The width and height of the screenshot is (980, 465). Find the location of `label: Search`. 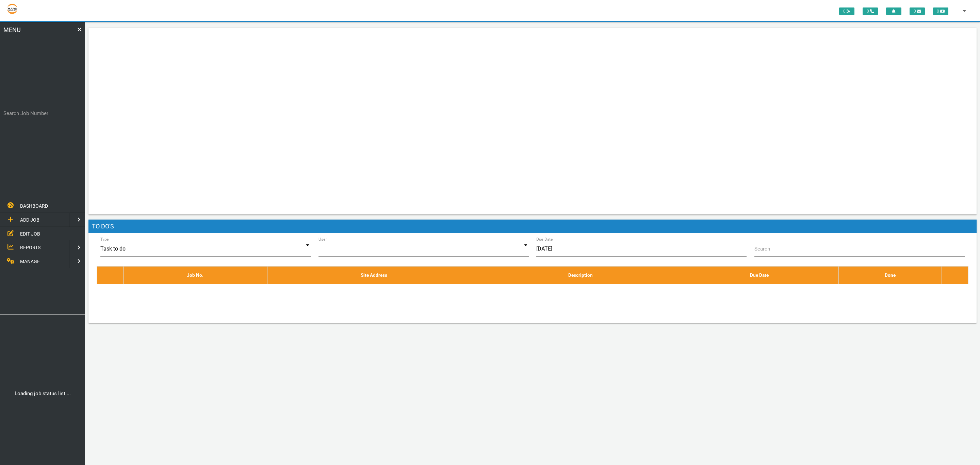

label: Search is located at coordinates (762, 249).